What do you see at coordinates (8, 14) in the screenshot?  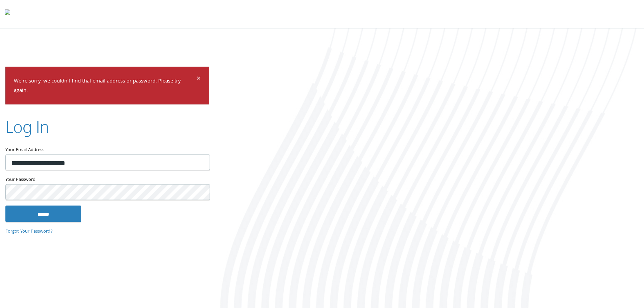 I see `img: todyl-logo-dark.svg` at bounding box center [8, 14].